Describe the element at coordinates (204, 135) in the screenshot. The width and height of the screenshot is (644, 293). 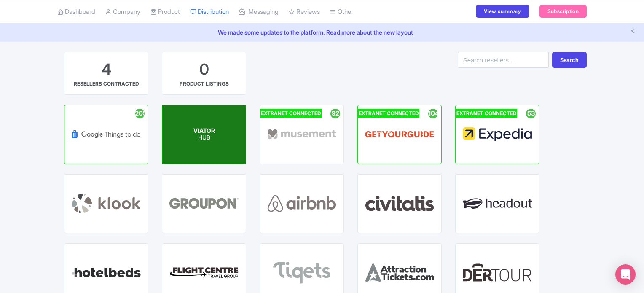
I see `a: EXTRANET CONNECTED 77 VIATOR HUB` at that location.